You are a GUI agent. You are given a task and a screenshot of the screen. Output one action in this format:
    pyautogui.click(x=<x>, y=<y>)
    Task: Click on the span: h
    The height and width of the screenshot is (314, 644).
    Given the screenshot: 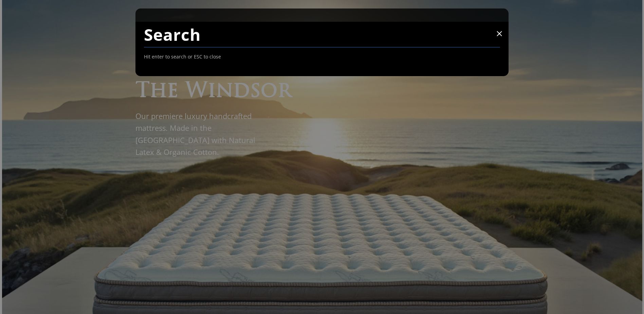 What is the action you would take?
    pyautogui.click(x=158, y=91)
    